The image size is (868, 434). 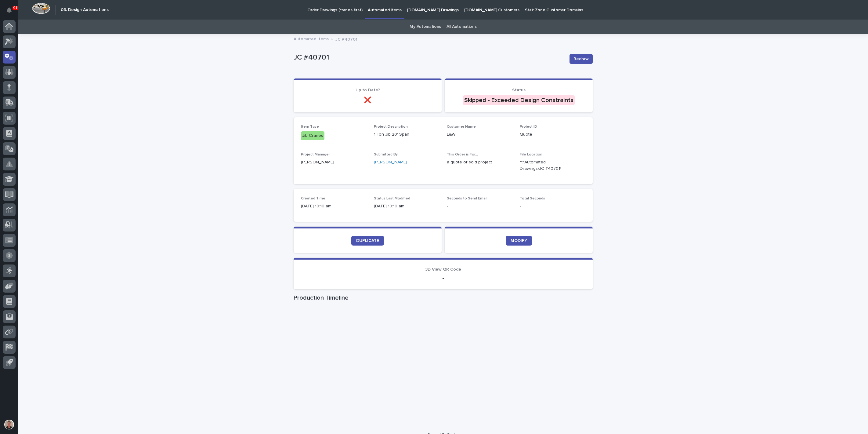 I want to click on a: All Automations, so click(x=462, y=27).